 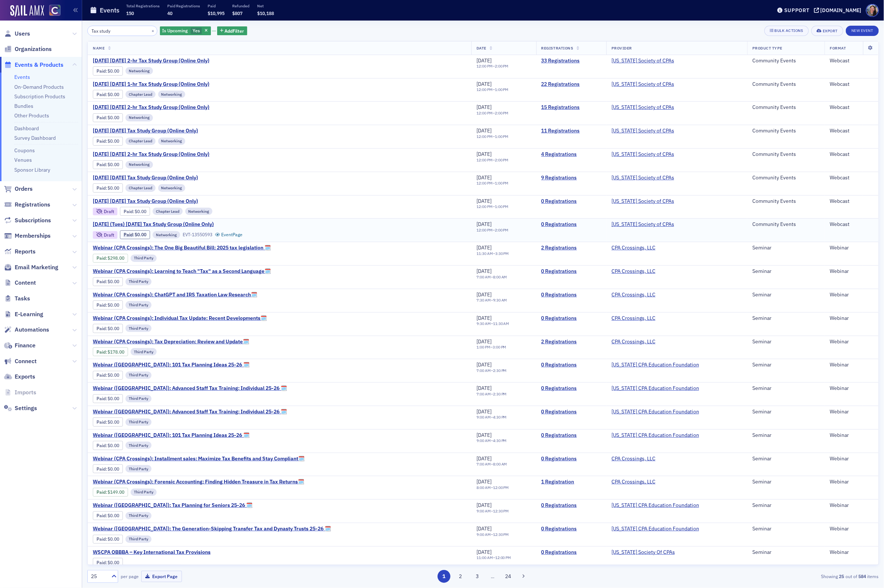 I want to click on span: Provider, so click(x=621, y=48).